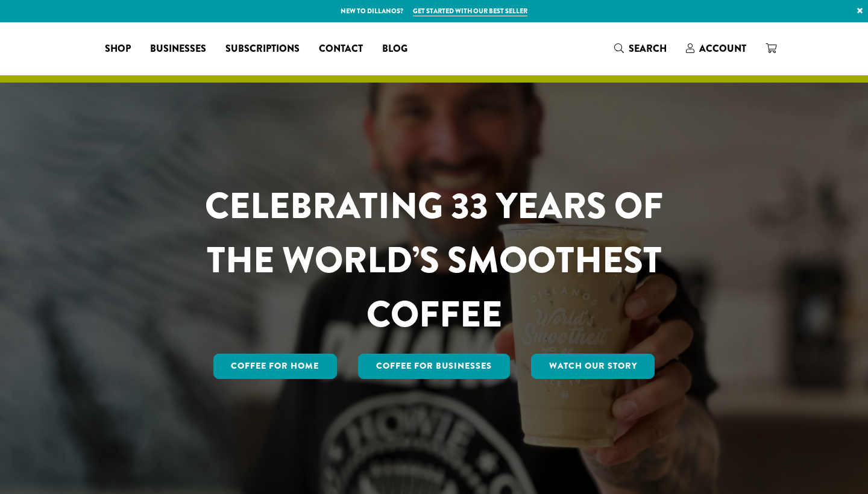 The width and height of the screenshot is (868, 494). Describe the element at coordinates (276, 366) in the screenshot. I see `a: Coffee for Home` at that location.